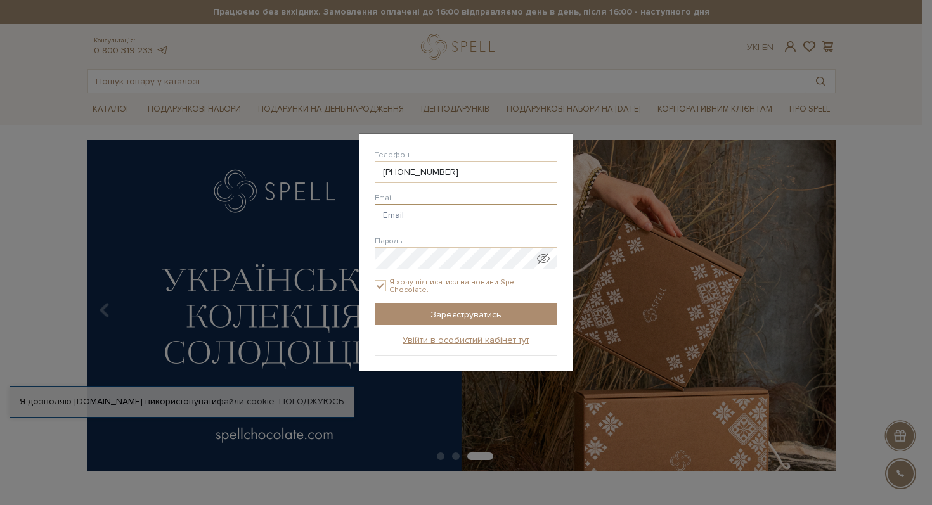 This screenshot has height=505, width=932. What do you see at coordinates (466, 215) in the screenshot?
I see `input: Email` at bounding box center [466, 215].